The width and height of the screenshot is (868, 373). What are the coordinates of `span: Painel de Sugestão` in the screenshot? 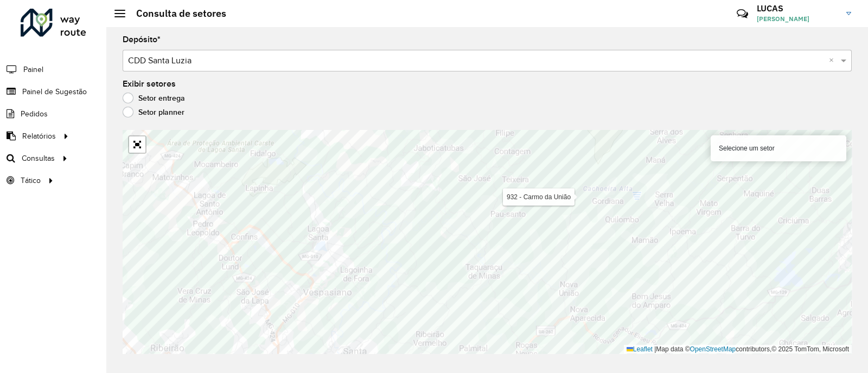 It's located at (54, 91).